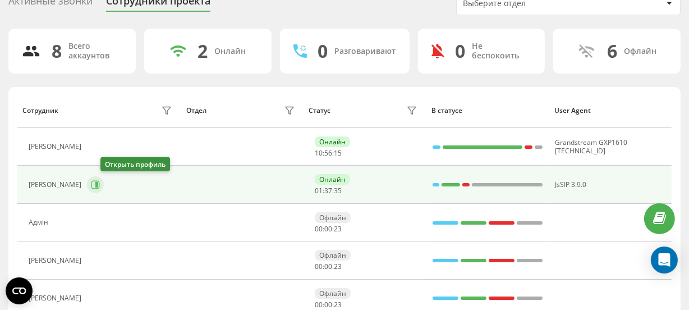 Image resolution: width=689 pixels, height=310 pixels. What do you see at coordinates (328, 190) in the screenshot?
I see `span: 37` at bounding box center [328, 190].